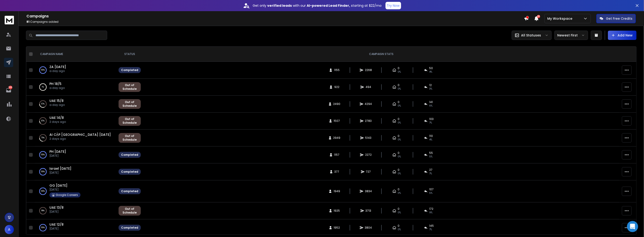 Image resolution: width=644 pixels, height=237 pixels. What do you see at coordinates (9, 230) in the screenshot?
I see `button: A` at bounding box center [9, 230].